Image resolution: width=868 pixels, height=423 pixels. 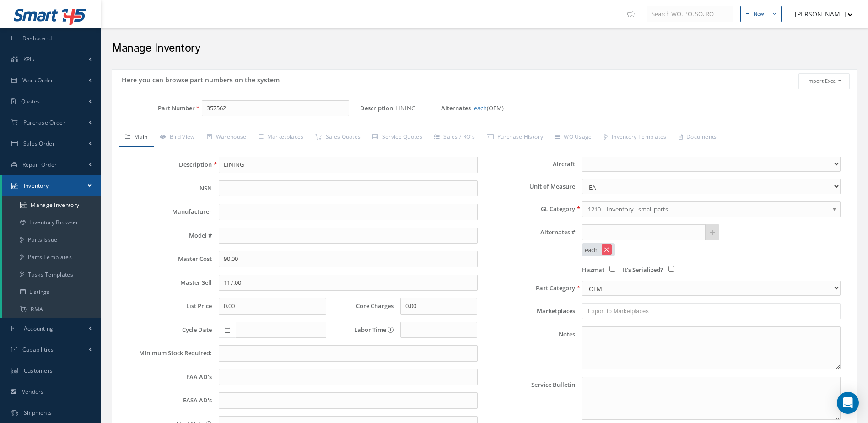 What do you see at coordinates (51, 205) in the screenshot?
I see `a: Manage Inventory` at bounding box center [51, 205].